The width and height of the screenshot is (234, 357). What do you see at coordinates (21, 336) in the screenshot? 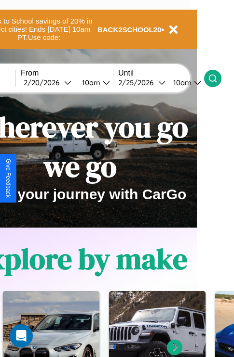
I see `div: Open Intercom Messenger` at bounding box center [21, 336].